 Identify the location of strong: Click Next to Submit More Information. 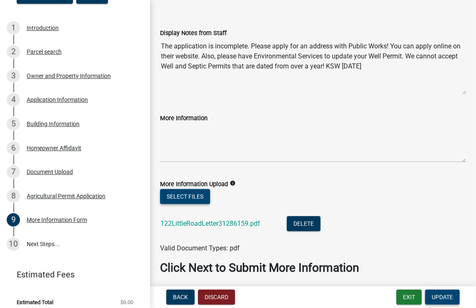
(259, 267).